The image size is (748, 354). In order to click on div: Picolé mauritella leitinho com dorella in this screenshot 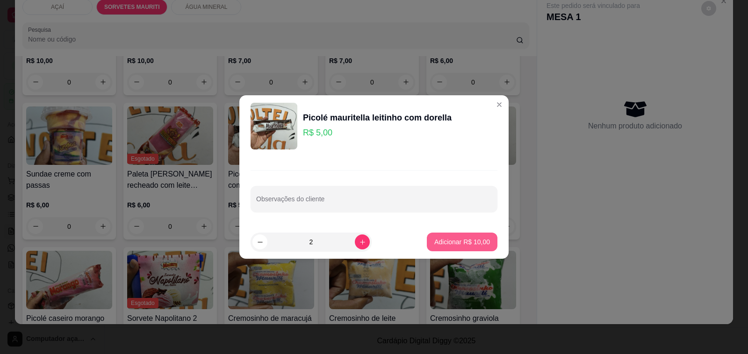, I will do `click(377, 118)`.